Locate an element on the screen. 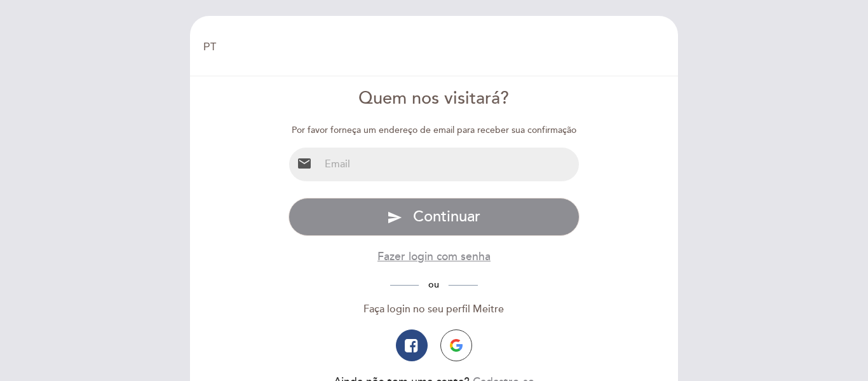 The height and width of the screenshot is (381, 868). button: Fazer login com senha is located at coordinates (434, 257).